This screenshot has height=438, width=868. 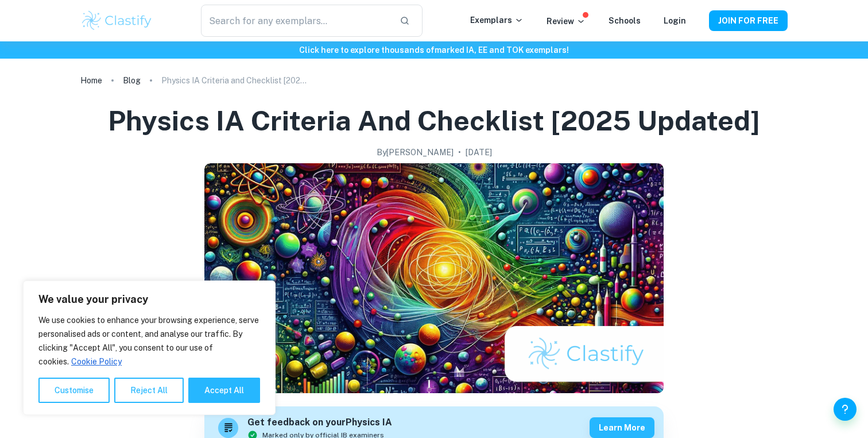 What do you see at coordinates (224, 390) in the screenshot?
I see `button: Accept All` at bounding box center [224, 390].